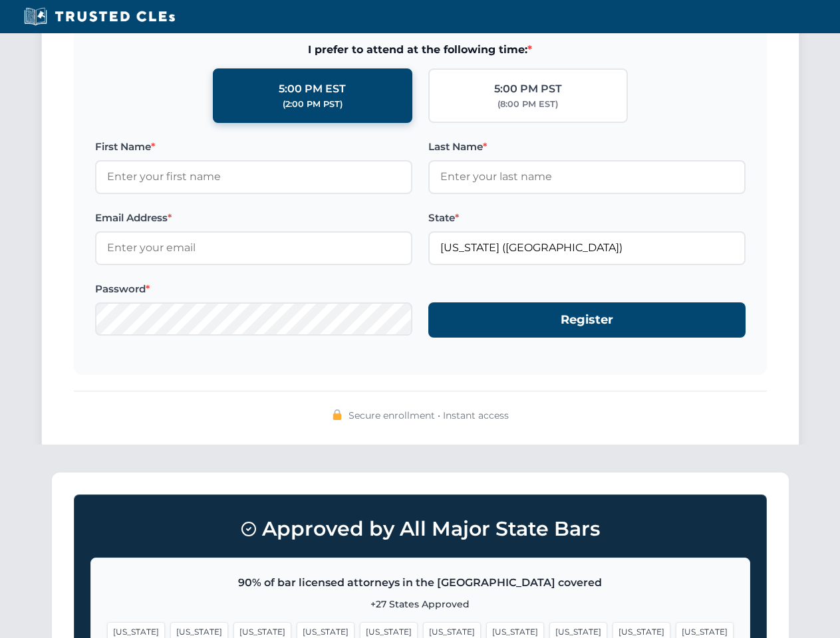 The height and width of the screenshot is (638, 840). What do you see at coordinates (587, 248) in the screenshot?
I see `input: Florida (FL)` at bounding box center [587, 248].